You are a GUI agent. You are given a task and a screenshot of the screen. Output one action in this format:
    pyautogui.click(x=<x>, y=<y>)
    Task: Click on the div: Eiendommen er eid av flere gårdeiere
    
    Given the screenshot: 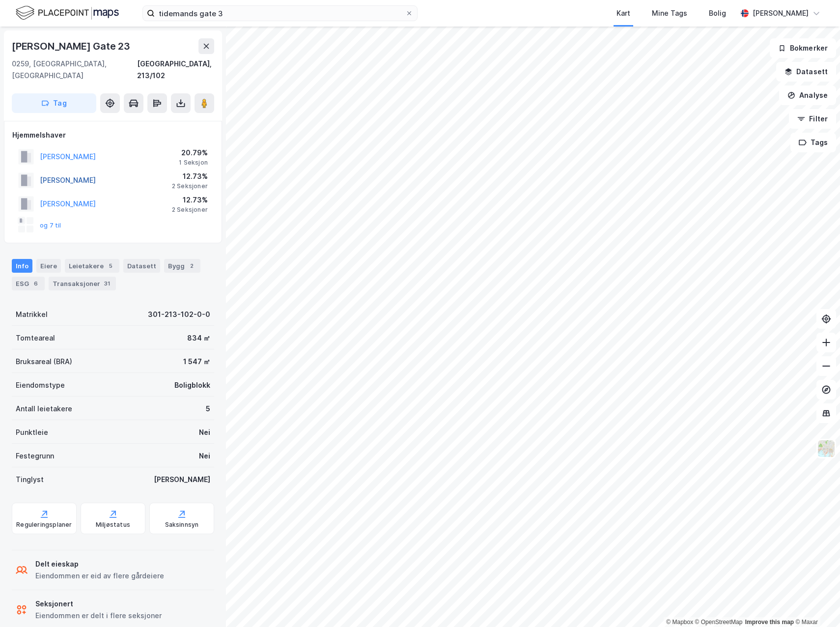 What is the action you would take?
    pyautogui.click(x=99, y=576)
    